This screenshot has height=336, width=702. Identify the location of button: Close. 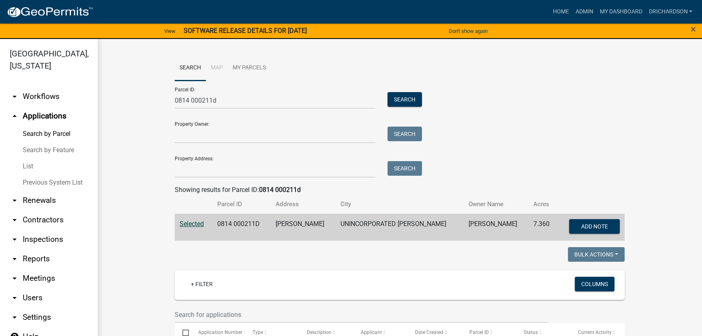
(693, 29).